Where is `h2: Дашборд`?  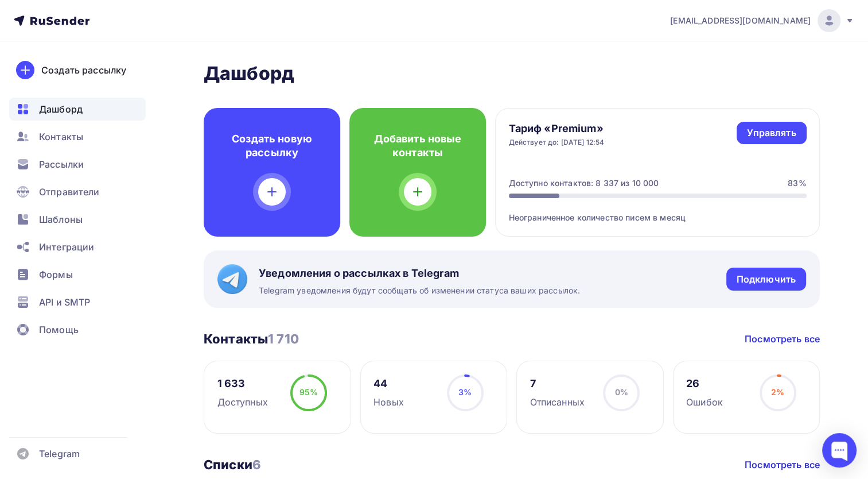
h2: Дашборд is located at coordinates (512, 74).